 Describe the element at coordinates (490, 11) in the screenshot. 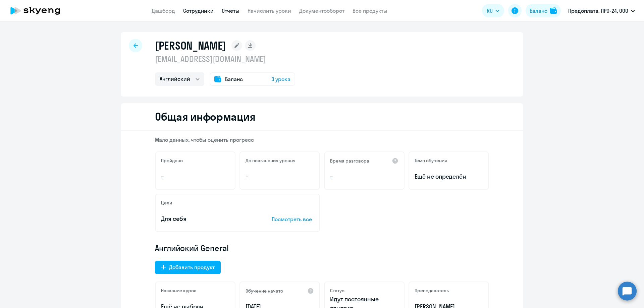

I see `span: RU` at that location.